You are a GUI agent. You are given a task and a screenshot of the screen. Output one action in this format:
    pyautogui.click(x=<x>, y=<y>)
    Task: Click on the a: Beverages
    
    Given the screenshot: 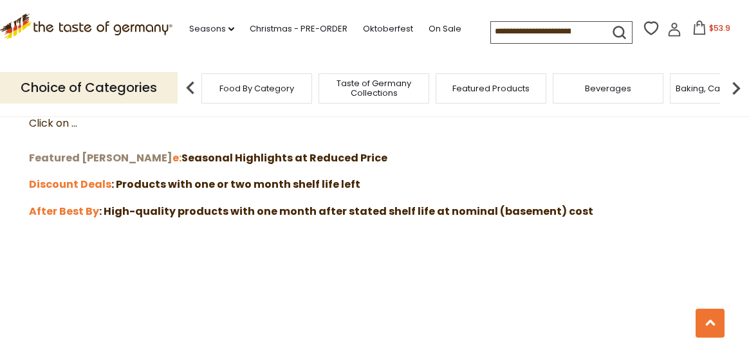 What is the action you would take?
    pyautogui.click(x=608, y=88)
    